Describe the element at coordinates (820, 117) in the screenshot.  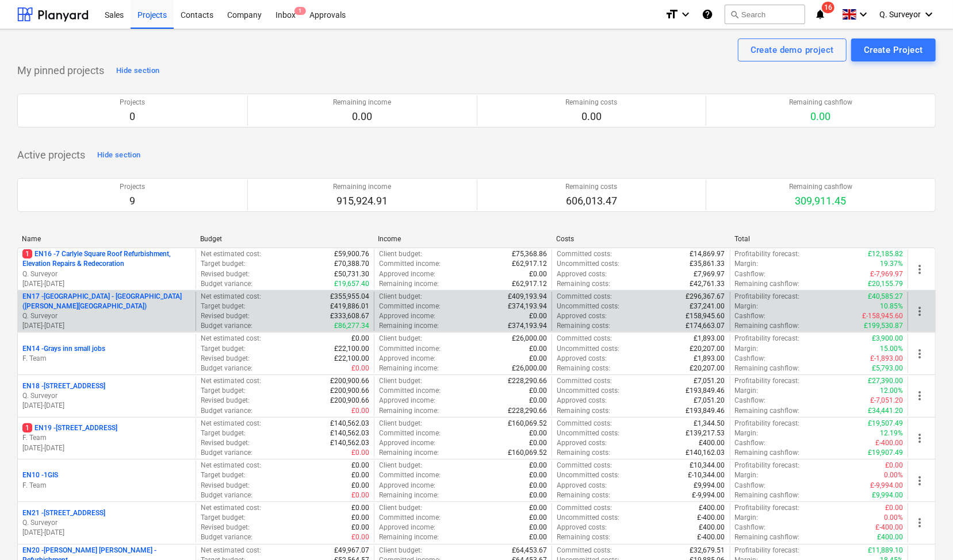
I see `p: 0.00` at that location.